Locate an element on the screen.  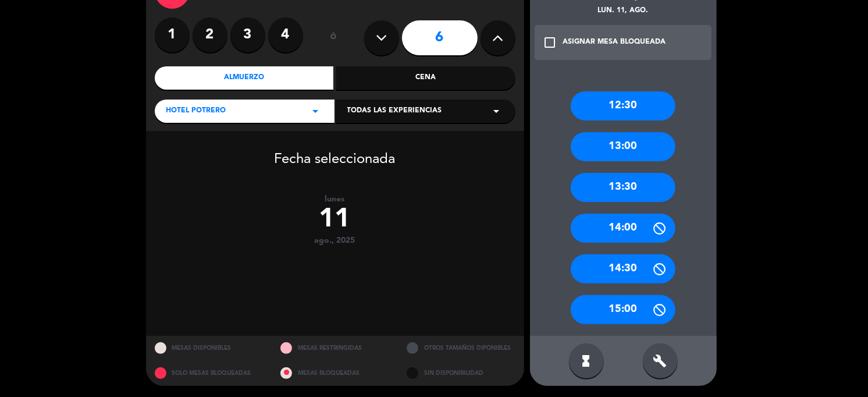
div: SOLO MESAS BLOQUEADAS is located at coordinates (209, 373).